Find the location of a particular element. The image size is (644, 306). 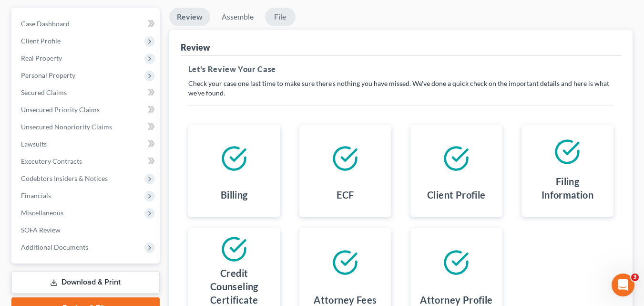

h4: Billing is located at coordinates (234, 194).